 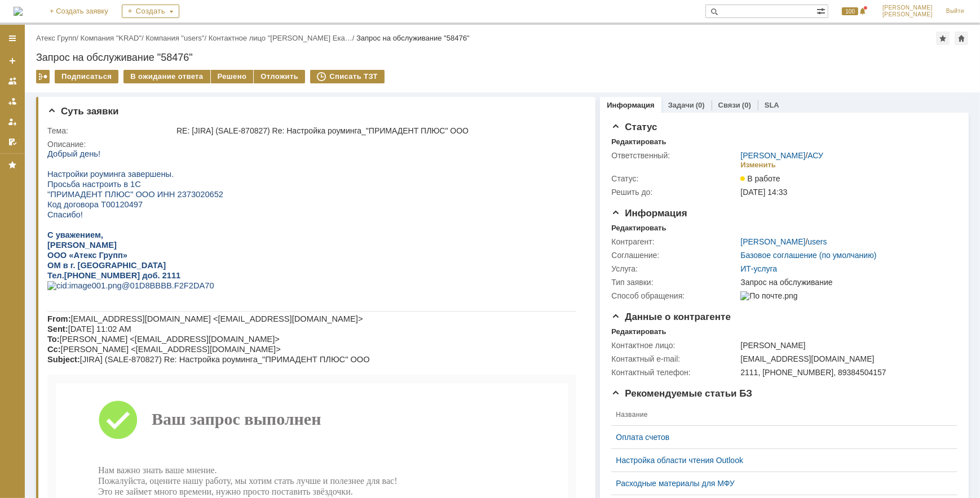 What do you see at coordinates (674, 155) in the screenshot?
I see `div: Ответственный:` at bounding box center [674, 155].